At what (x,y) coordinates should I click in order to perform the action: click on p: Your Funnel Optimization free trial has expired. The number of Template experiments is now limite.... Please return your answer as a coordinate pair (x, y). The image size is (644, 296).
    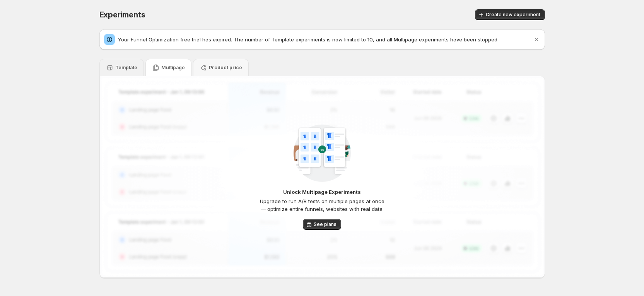
    Looking at the image, I should click on (325, 40).